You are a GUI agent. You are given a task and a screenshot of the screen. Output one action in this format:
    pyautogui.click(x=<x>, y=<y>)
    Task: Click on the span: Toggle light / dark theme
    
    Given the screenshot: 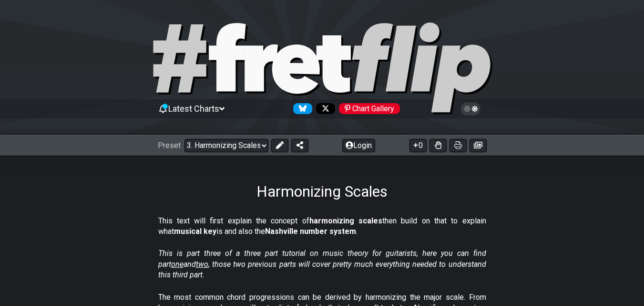 What is the action you would take?
    pyautogui.click(x=470, y=109)
    